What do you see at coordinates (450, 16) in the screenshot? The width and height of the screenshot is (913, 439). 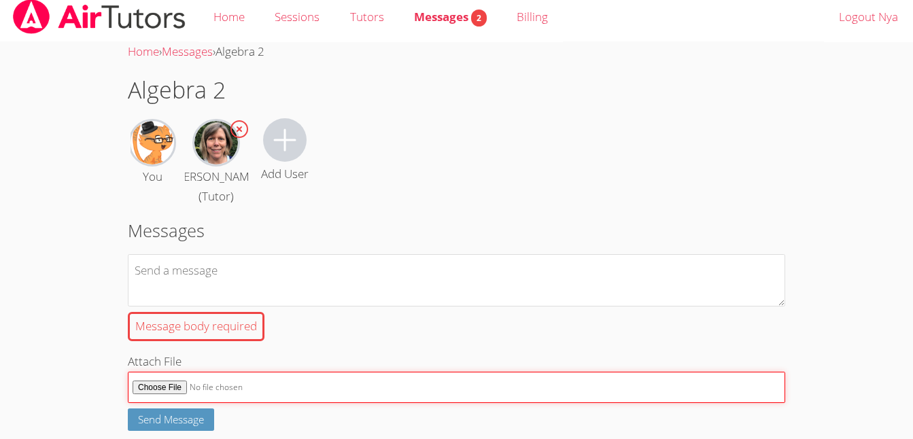 I see `span: Messages` at bounding box center [450, 16].